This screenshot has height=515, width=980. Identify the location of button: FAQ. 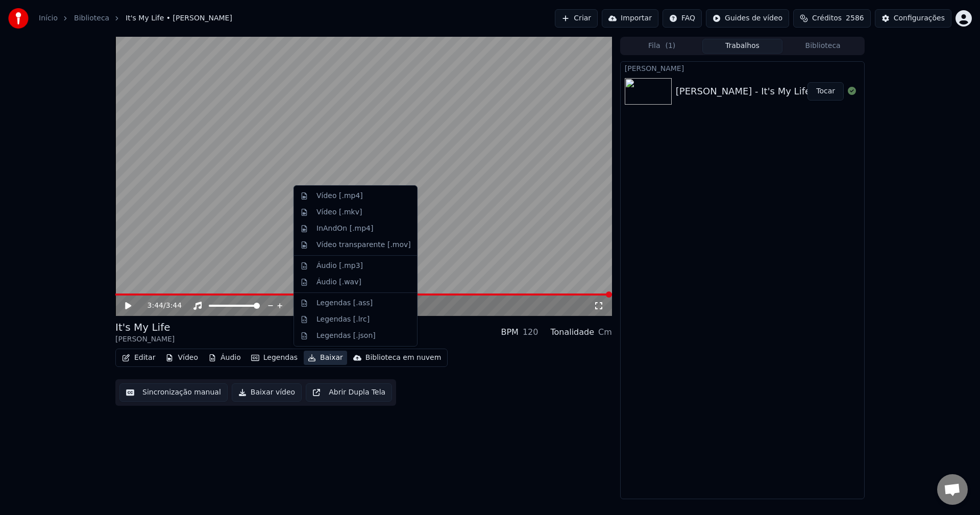
(682, 19).